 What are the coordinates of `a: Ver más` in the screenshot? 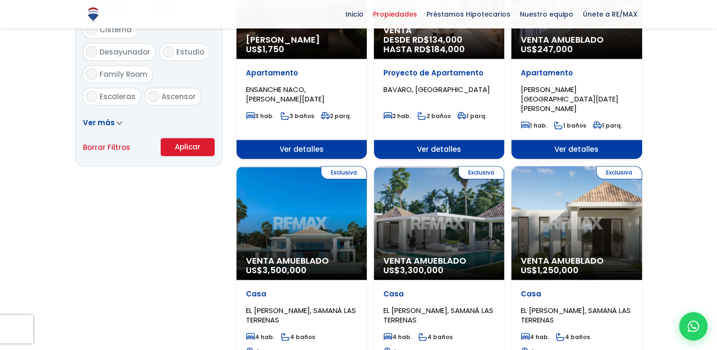 It's located at (102, 122).